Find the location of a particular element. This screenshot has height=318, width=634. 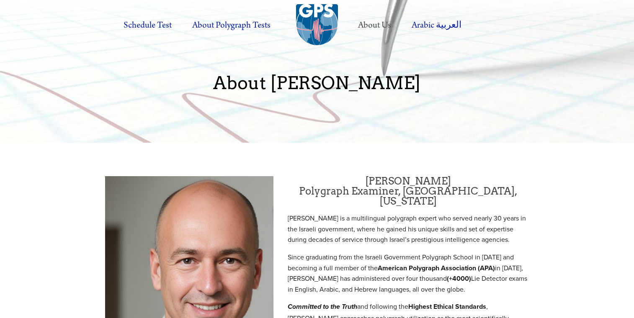

em: Committed to the Truth is located at coordinates (322, 307).